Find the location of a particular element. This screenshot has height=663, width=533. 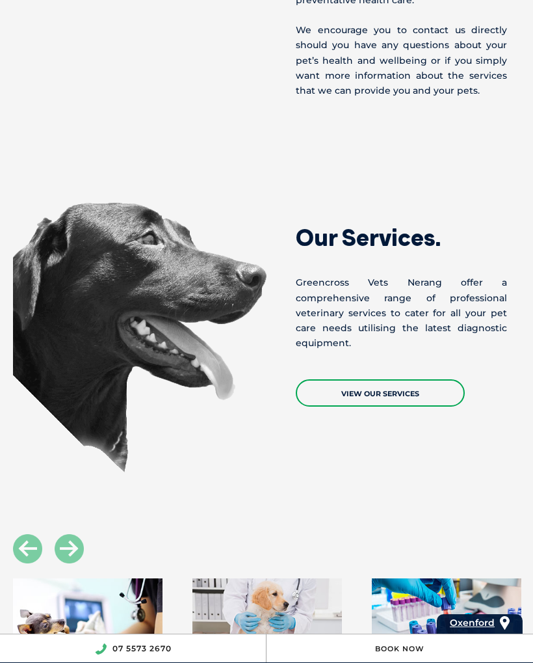

img: location_pin.svg is located at coordinates (505, 623).